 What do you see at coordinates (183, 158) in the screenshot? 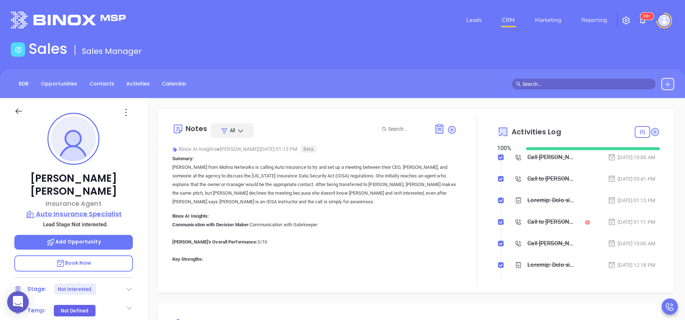
I see `b: Summary:` at bounding box center [183, 158].